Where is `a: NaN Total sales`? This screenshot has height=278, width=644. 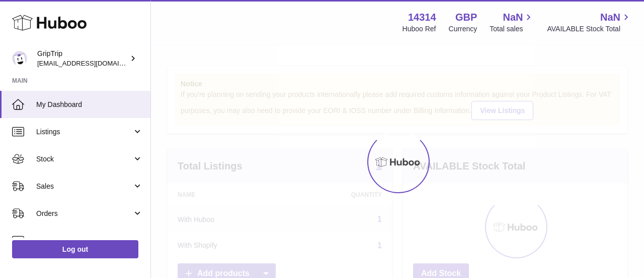 a: NaN Total sales is located at coordinates (512, 22).